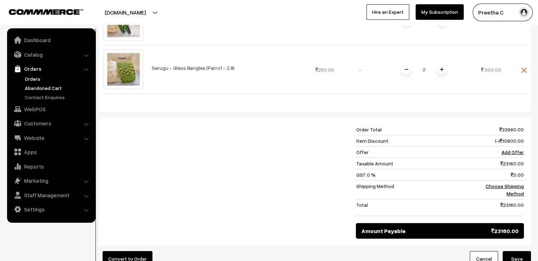 This screenshot has height=261, width=538. I want to click on img: parrot.jpg, so click(123, 69).